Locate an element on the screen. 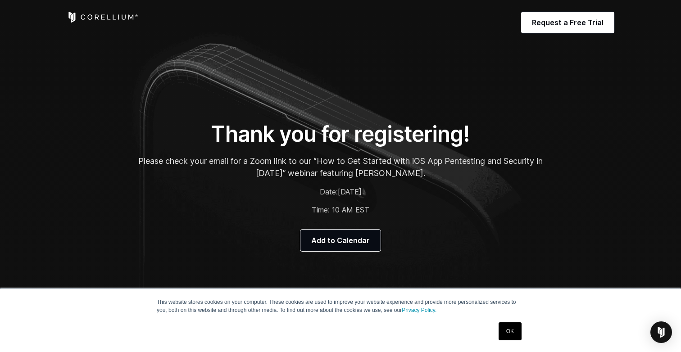  p: Time: 10 AM EST is located at coordinates (341, 210).